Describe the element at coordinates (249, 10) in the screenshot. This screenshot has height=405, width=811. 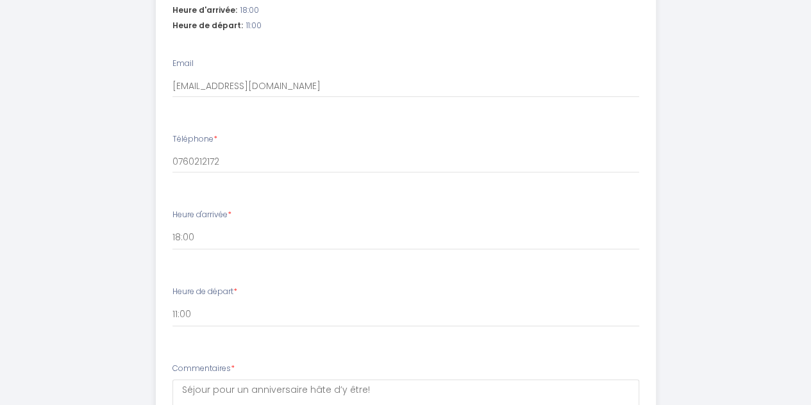
I see `span: 18:00` at that location.